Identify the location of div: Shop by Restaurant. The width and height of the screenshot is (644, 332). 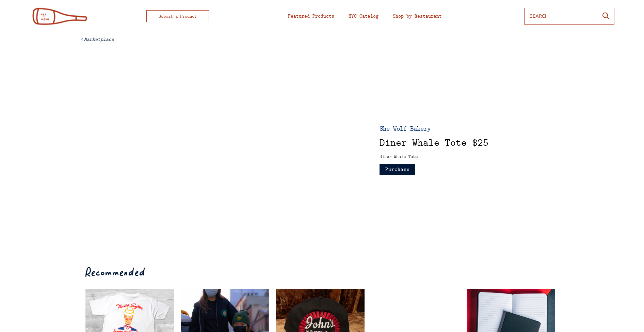
(417, 16).